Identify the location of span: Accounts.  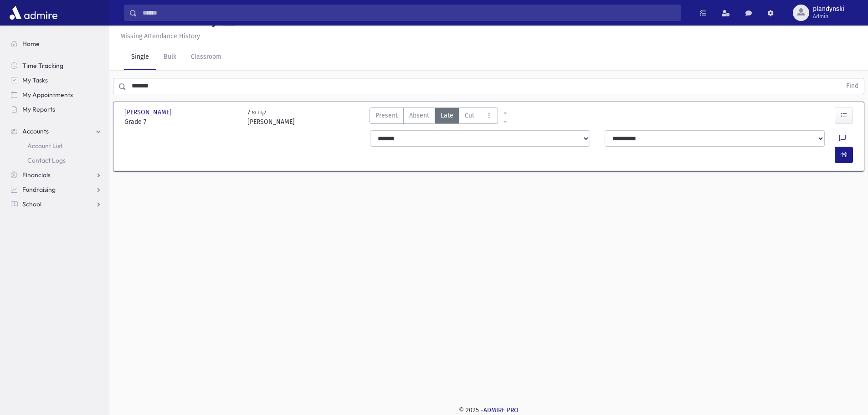
(36, 131).